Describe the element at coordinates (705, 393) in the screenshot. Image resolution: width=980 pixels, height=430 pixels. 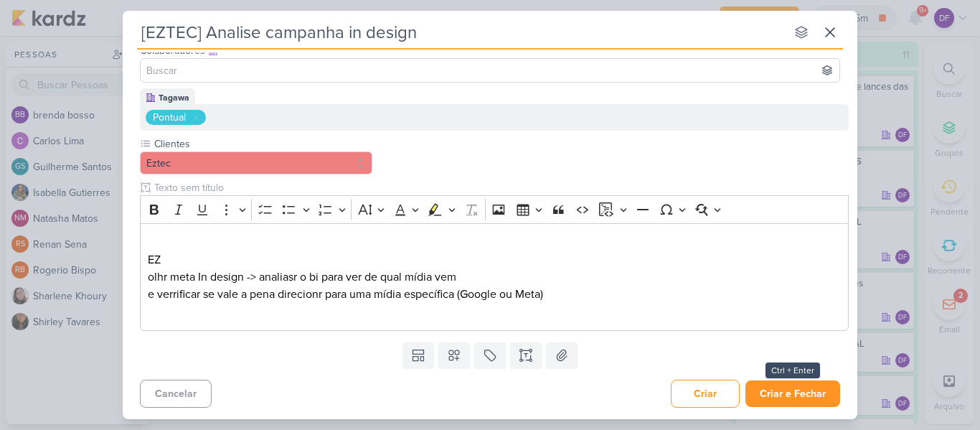
I see `button: Criar` at that location.